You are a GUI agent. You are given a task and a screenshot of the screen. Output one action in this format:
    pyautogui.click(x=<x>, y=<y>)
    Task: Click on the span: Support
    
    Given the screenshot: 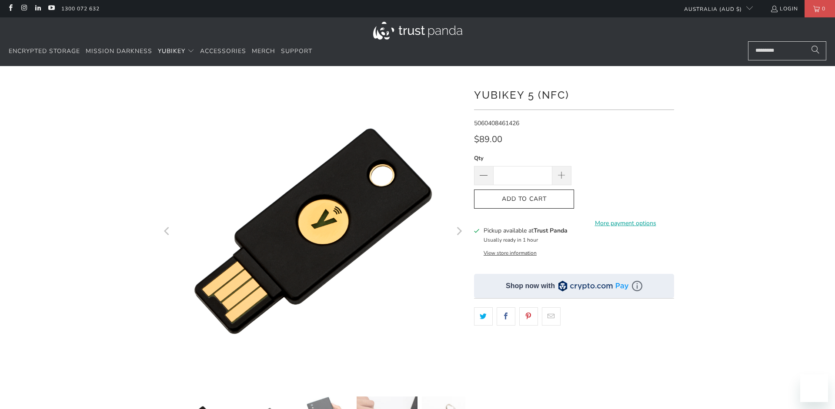 What is the action you would take?
    pyautogui.click(x=296, y=51)
    